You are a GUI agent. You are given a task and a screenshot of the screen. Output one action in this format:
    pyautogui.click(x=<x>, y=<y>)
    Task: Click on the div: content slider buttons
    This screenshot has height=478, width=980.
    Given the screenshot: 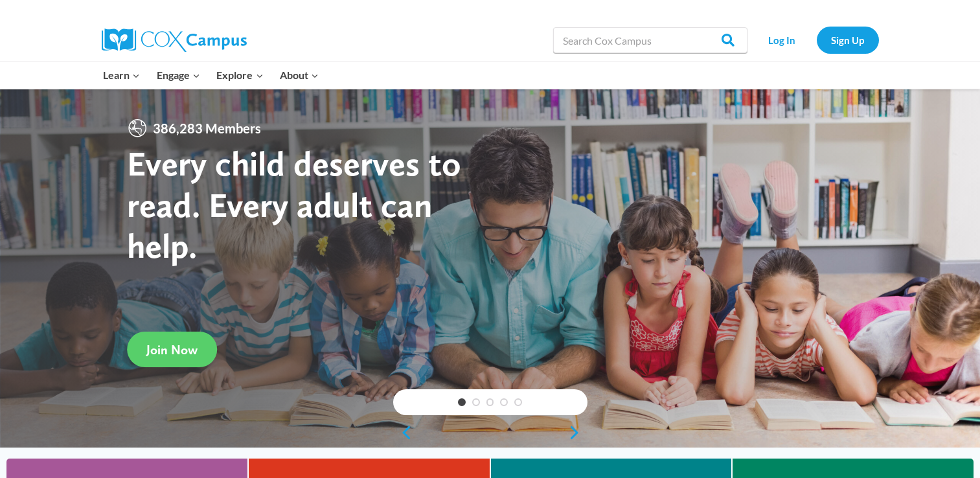 What is the action you would take?
    pyautogui.click(x=491, y=433)
    